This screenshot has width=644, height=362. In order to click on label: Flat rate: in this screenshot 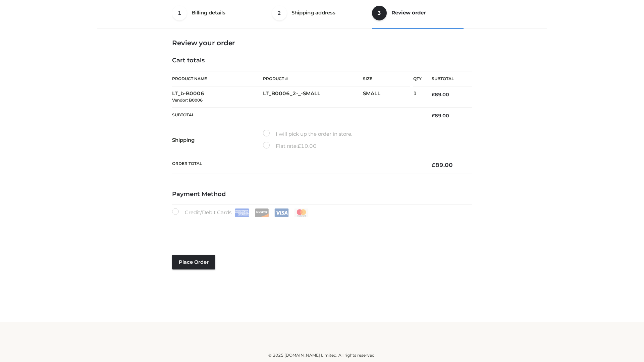, I will do `click(290, 147)`.